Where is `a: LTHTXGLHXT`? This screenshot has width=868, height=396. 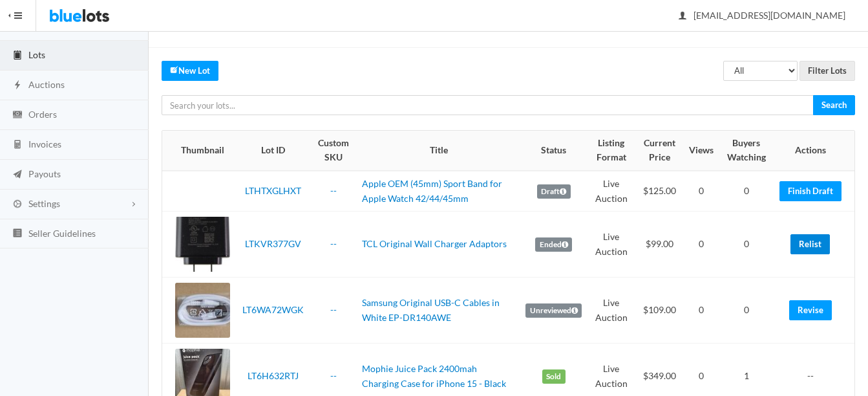
a: LTHTXGLHXT is located at coordinates (273, 190).